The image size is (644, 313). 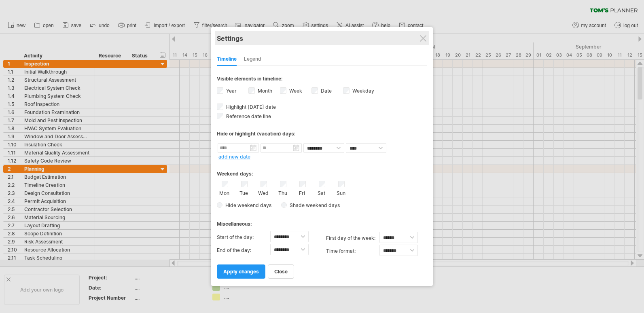 I want to click on span: Shade weekend days, so click(x=313, y=205).